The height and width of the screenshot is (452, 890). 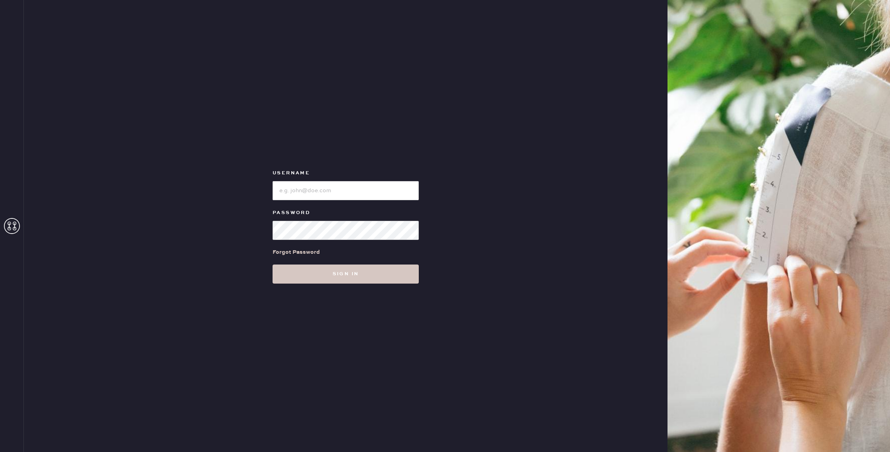 I want to click on a: Forgot Password, so click(x=296, y=252).